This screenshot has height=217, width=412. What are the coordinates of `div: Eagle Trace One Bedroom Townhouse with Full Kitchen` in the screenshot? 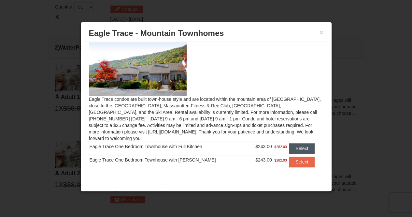 It's located at (168, 146).